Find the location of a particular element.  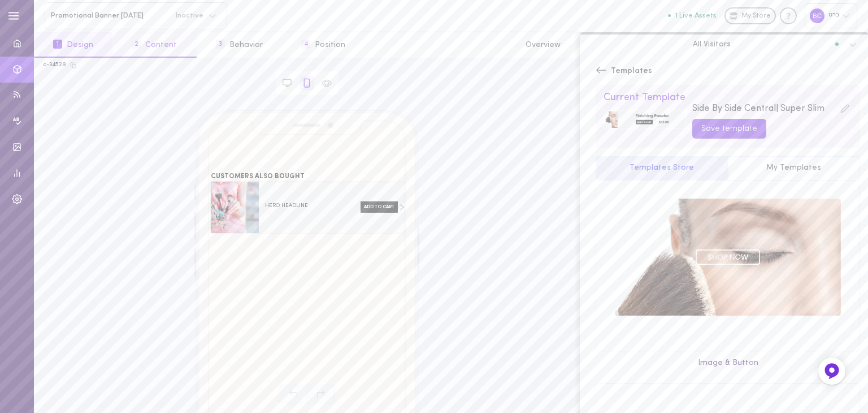

a: My Store is located at coordinates (750, 16).